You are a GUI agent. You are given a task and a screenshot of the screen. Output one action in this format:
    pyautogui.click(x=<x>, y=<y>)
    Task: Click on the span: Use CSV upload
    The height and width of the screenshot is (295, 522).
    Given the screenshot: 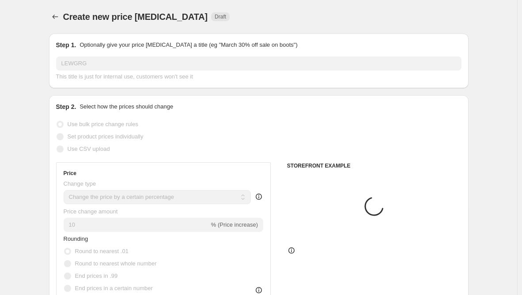 What is the action you would take?
    pyautogui.click(x=89, y=149)
    